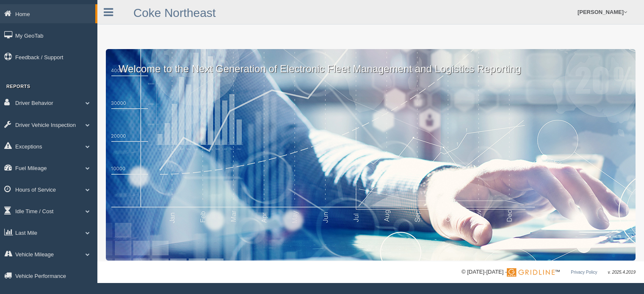  What do you see at coordinates (622, 272) in the screenshot?
I see `span: v. 2025.4.2019` at bounding box center [622, 272].